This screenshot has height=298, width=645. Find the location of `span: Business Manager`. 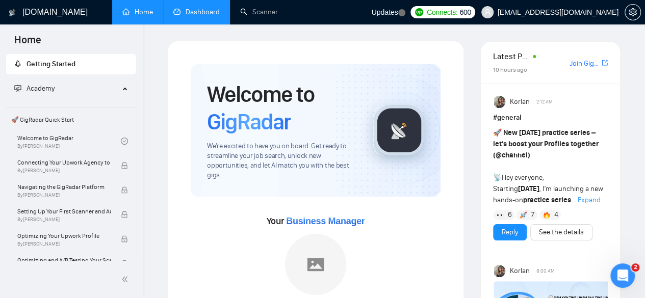

span: Business Manager is located at coordinates (325, 221).